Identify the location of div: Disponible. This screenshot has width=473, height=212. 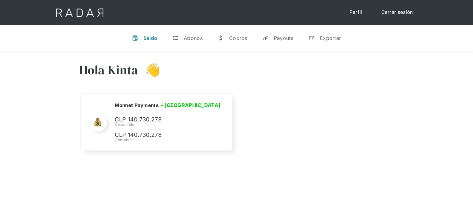
(169, 125).